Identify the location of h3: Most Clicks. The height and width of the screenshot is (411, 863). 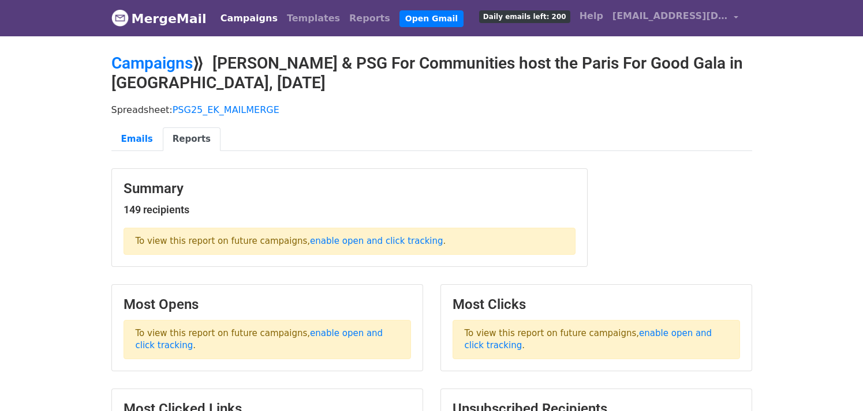
(596, 305).